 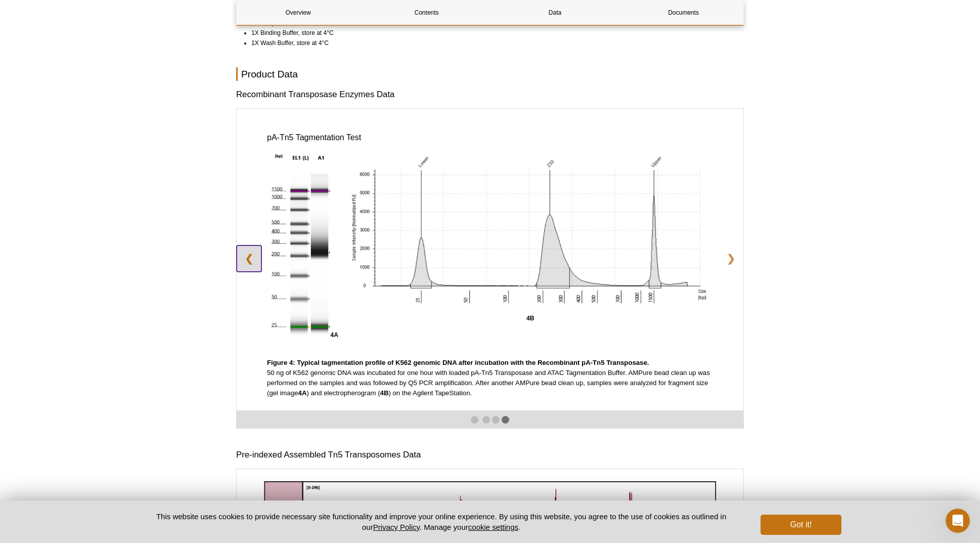 I want to click on p: 50 ng of K562 genomic DNA was incubated for one hour with loaded pA-Tn5 Transposase and ATAC Tagm..., so click(x=490, y=378).